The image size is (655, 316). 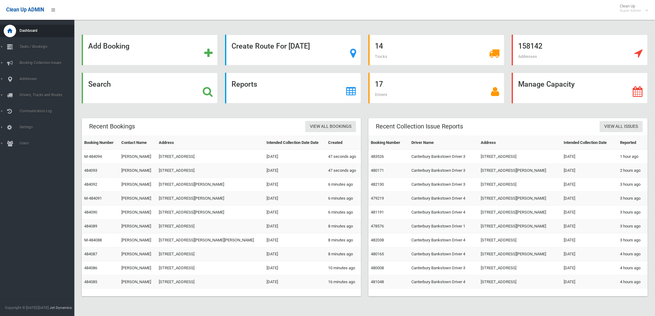 I want to click on a: 481048, so click(x=377, y=282).